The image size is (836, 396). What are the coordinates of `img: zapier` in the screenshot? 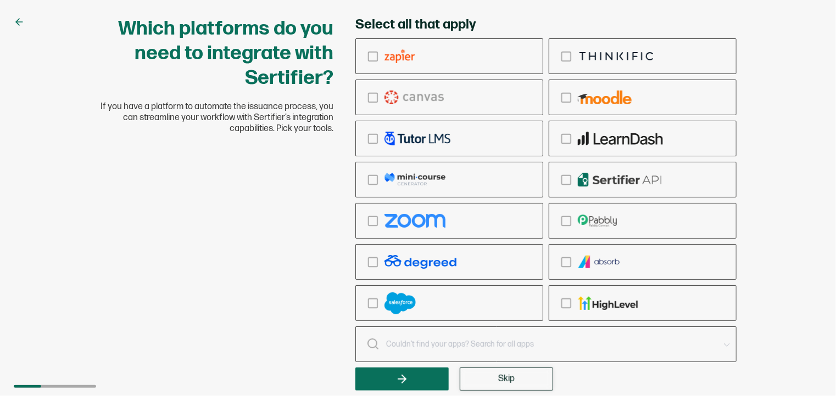 It's located at (399, 56).